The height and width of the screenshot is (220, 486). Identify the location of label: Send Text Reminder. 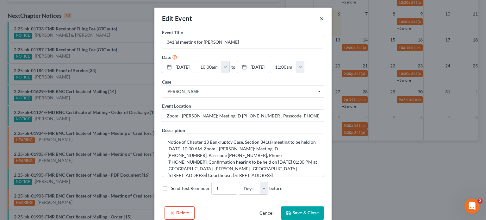
(190, 188).